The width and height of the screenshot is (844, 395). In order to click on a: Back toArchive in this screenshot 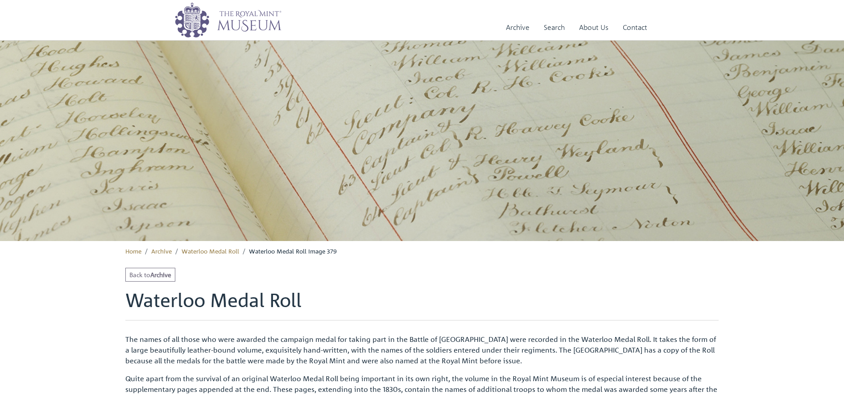, I will do `click(150, 274)`.